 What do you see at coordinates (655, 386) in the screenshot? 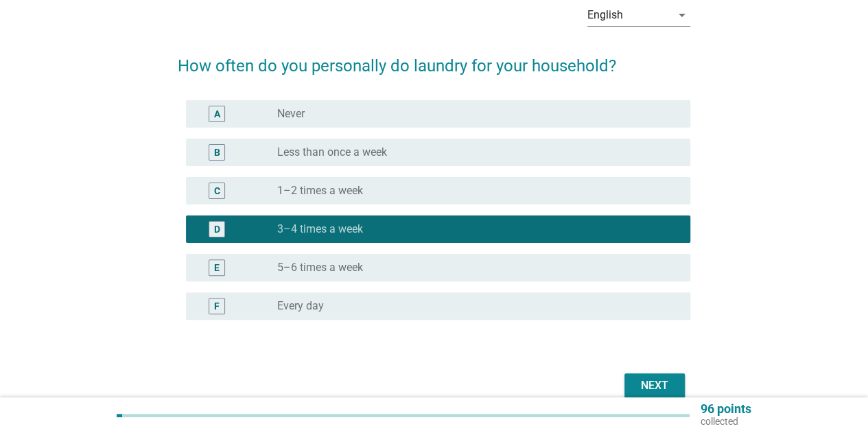
I see `button: Next` at bounding box center [655, 386].